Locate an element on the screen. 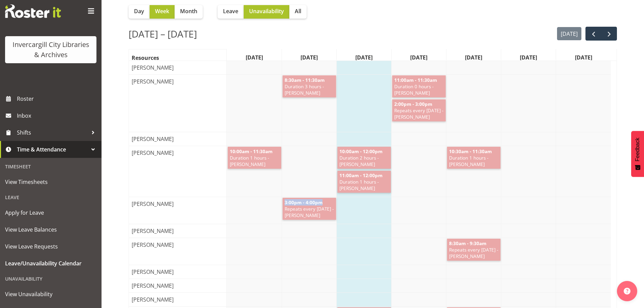 The width and height of the screenshot is (644, 308). button: Leave is located at coordinates (230, 12).